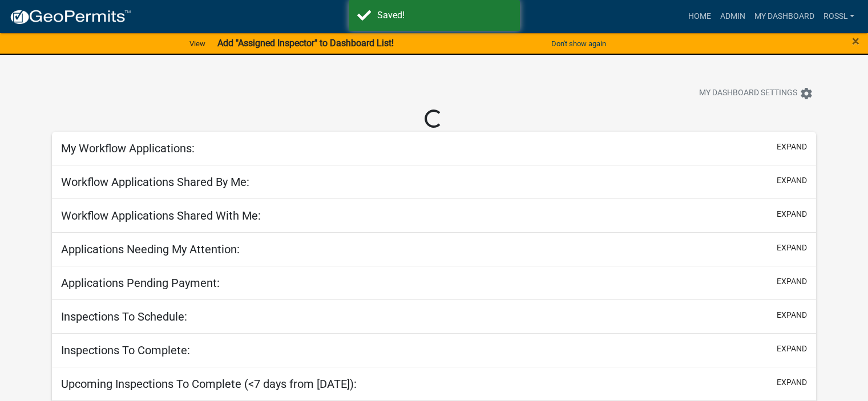  What do you see at coordinates (579, 43) in the screenshot?
I see `button: Don't show again` at bounding box center [579, 43].